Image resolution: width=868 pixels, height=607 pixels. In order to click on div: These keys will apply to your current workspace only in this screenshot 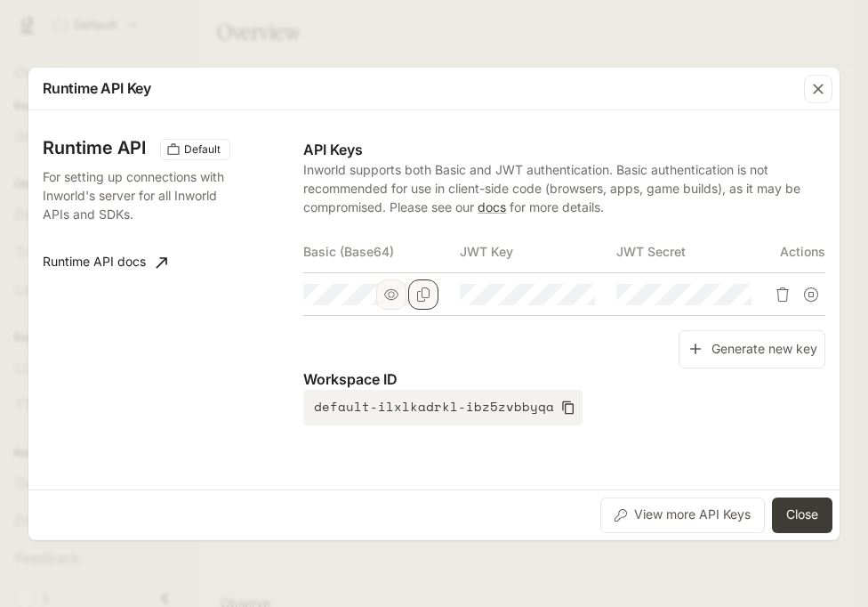, I will do `click(194, 149)`.